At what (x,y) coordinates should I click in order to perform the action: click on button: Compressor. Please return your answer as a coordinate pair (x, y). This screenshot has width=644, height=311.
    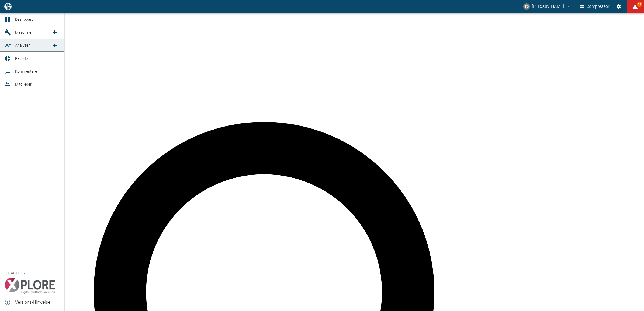
    Looking at the image, I should click on (594, 6).